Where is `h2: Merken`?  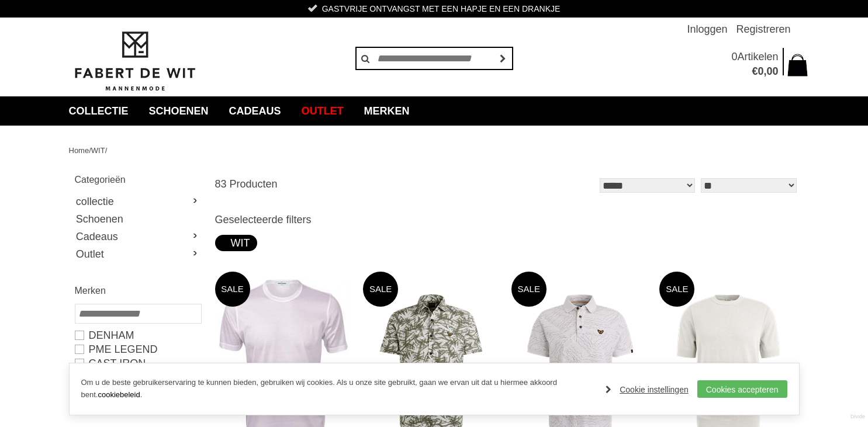 h2: Merken is located at coordinates (137, 290).